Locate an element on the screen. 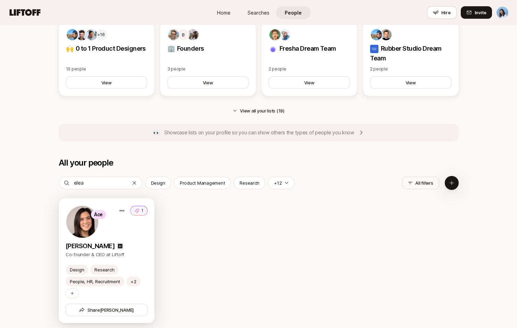 Image resolution: width=517 pixels, height=328 pixels. img: ACg8ocKEKRaDdLI4UrBIVgU4GlSDRsaw4FFi6nyNfamyhzdGAwDX=s160-c is located at coordinates (92, 35).